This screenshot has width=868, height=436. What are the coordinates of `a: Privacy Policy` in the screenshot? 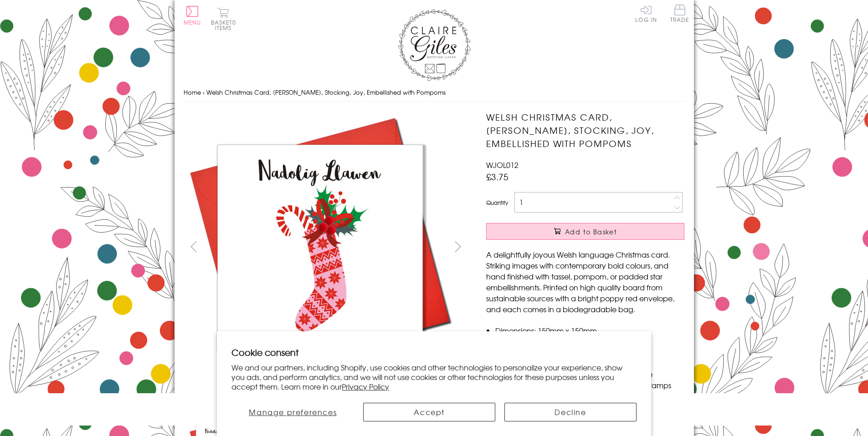 It's located at (365, 387).